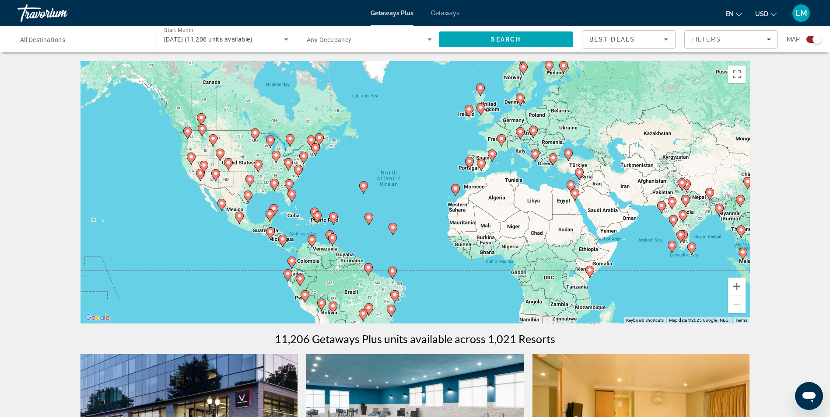 This screenshot has height=417, width=830. Describe the element at coordinates (729, 14) in the screenshot. I see `span: en` at that location.